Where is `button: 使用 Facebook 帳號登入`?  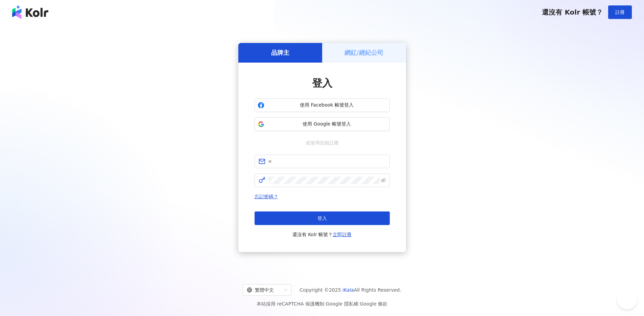 button: 使用 Facebook 帳號登入 is located at coordinates (322, 106).